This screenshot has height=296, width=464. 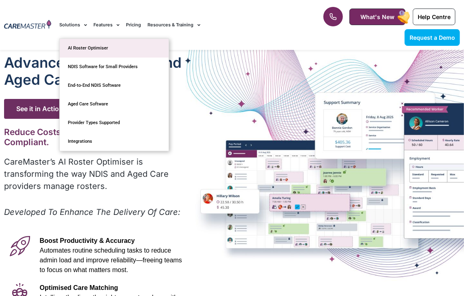 I want to click on a: Solutions, so click(x=73, y=25).